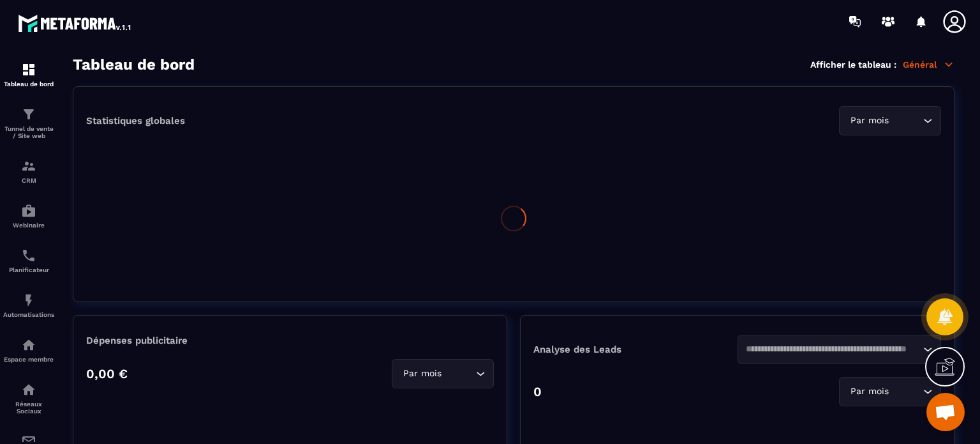 The image size is (980, 444). Describe the element at coordinates (29, 306) in the screenshot. I see `a: automationsautomationsAutomatisations` at that location.